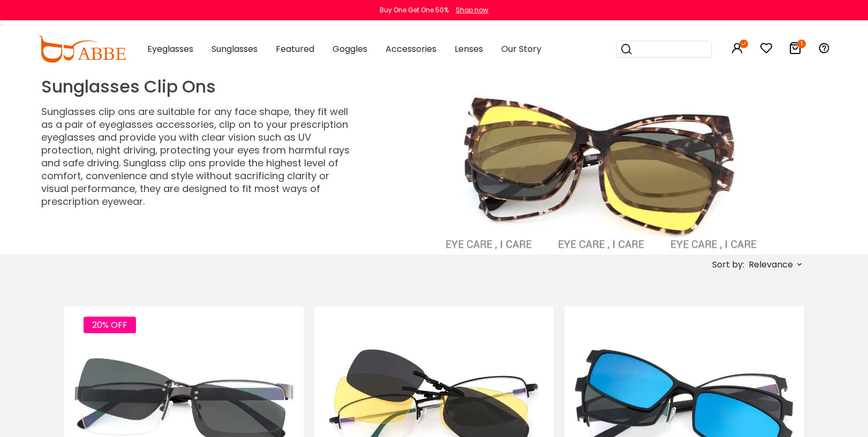 The width and height of the screenshot is (868, 437). I want to click on span: Goggles, so click(350, 49).